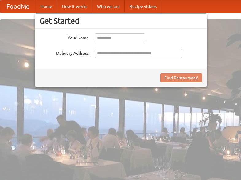 The image size is (241, 180). What do you see at coordinates (64, 52) in the screenshot?
I see `label: Delivery Address` at bounding box center [64, 52].